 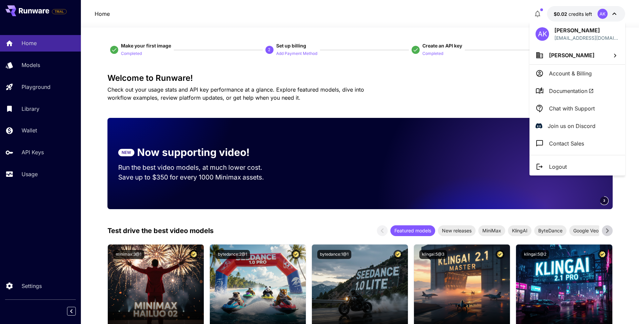 I want to click on span: Documentation, so click(x=571, y=91).